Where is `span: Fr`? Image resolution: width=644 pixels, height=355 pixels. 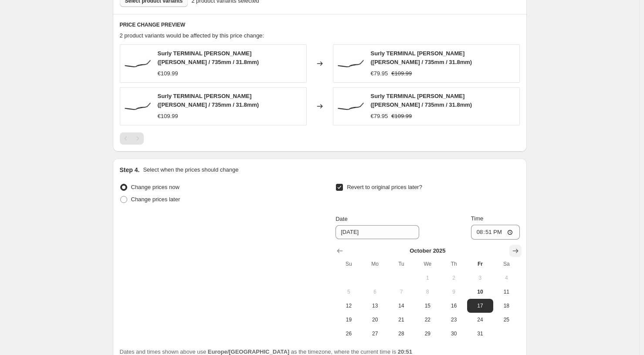 span: Fr is located at coordinates (480, 264).